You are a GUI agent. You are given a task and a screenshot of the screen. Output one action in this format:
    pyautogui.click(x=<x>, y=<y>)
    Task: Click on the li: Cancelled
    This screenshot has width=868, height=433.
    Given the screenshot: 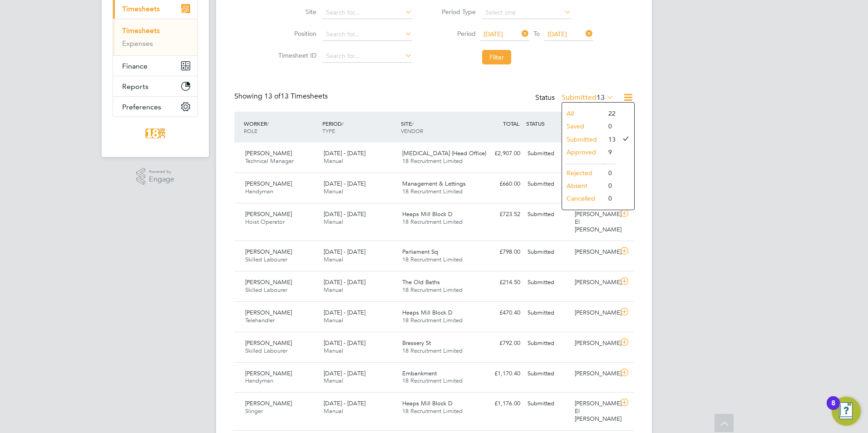 What is the action you would take?
    pyautogui.click(x=583, y=198)
    